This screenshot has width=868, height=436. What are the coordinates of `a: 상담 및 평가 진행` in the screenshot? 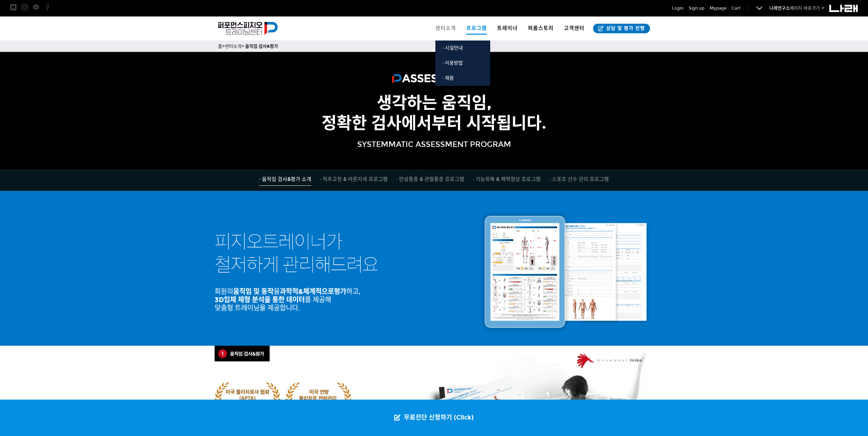 It's located at (622, 28).